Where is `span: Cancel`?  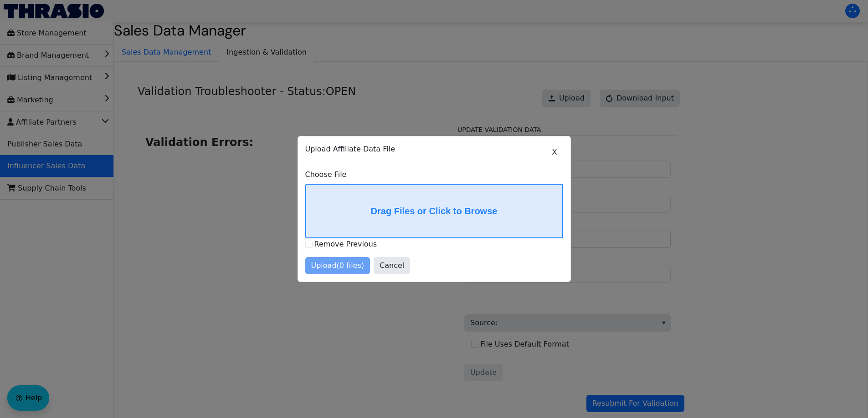 span: Cancel is located at coordinates (392, 266).